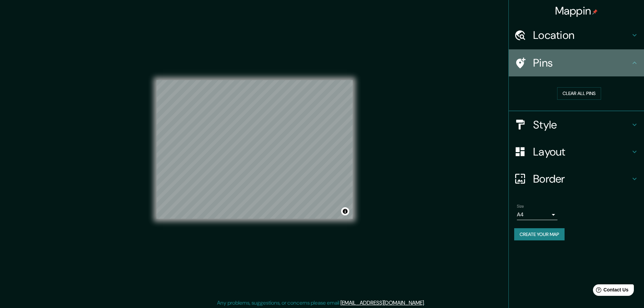  Describe the element at coordinates (254, 149) in the screenshot. I see `canvas: Map` at that location.